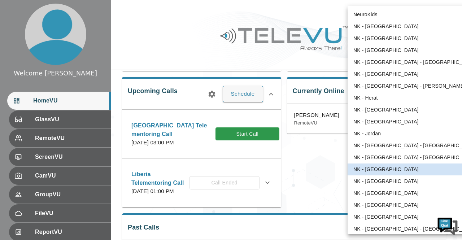 This screenshot has width=462, height=240. Describe the element at coordinates (79, 43) in the screenshot. I see `div: Chat with us now` at that location.